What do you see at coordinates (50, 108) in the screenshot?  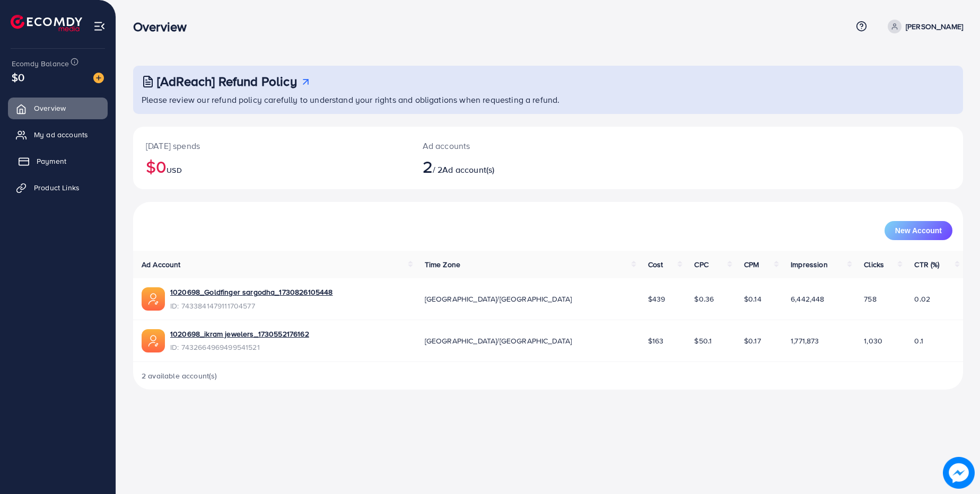 I see `span: Overview` at bounding box center [50, 108].